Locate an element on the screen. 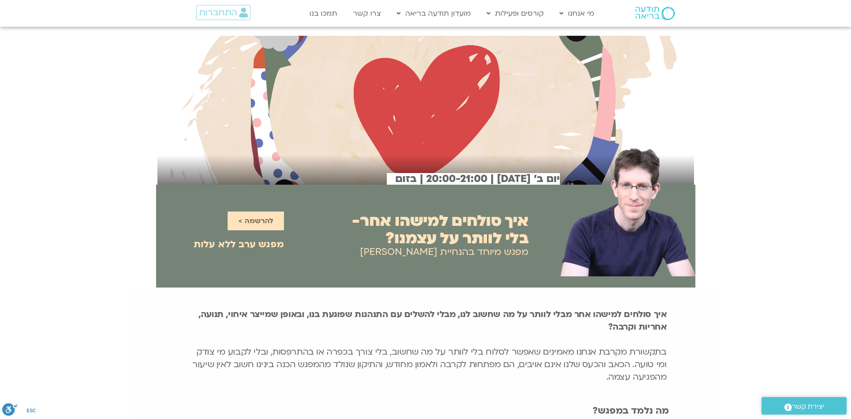  a: מי אנחנו is located at coordinates (577, 13).